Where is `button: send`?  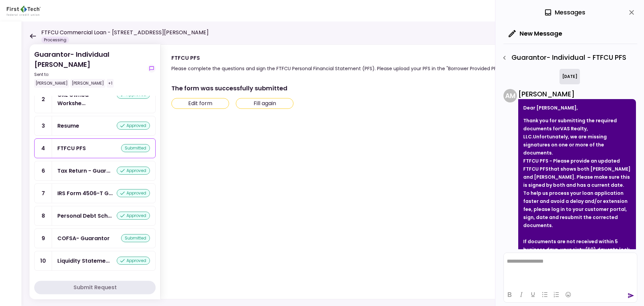
button: send is located at coordinates (631, 296).